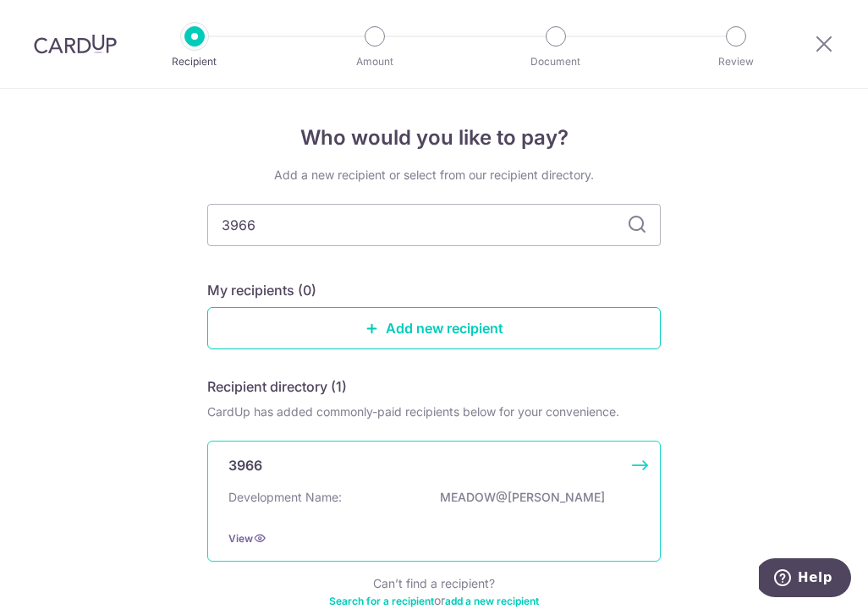  I want to click on span: View, so click(240, 538).